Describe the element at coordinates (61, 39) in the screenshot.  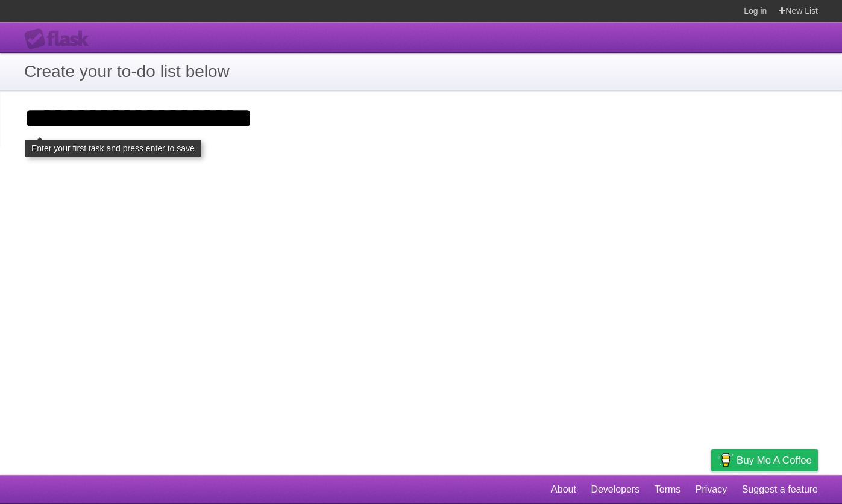
I see `div: Flask` at that location.